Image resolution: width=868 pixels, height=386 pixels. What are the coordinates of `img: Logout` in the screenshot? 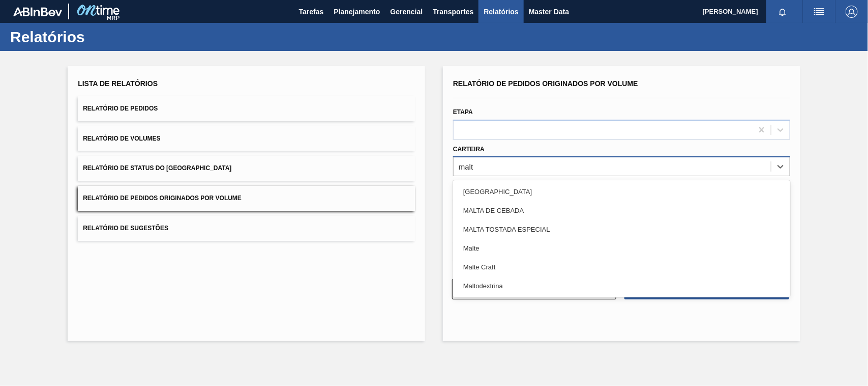 It's located at (851, 12).